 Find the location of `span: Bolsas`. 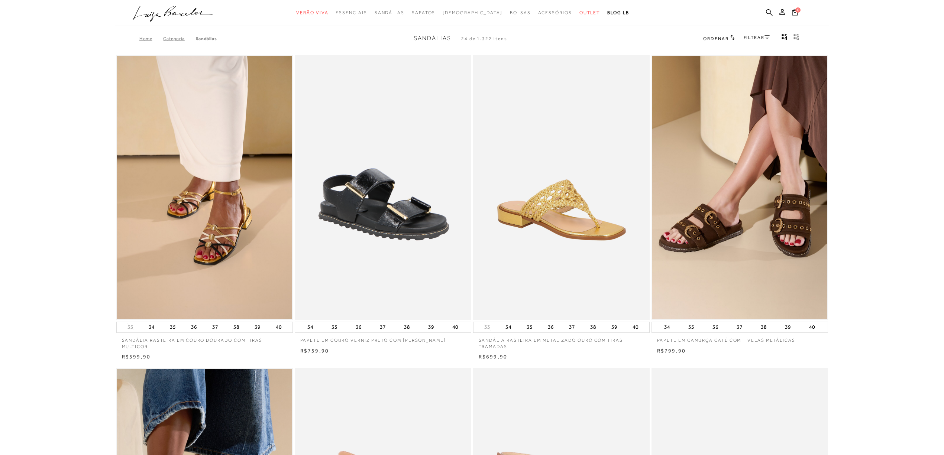

span: Bolsas is located at coordinates (520, 13).